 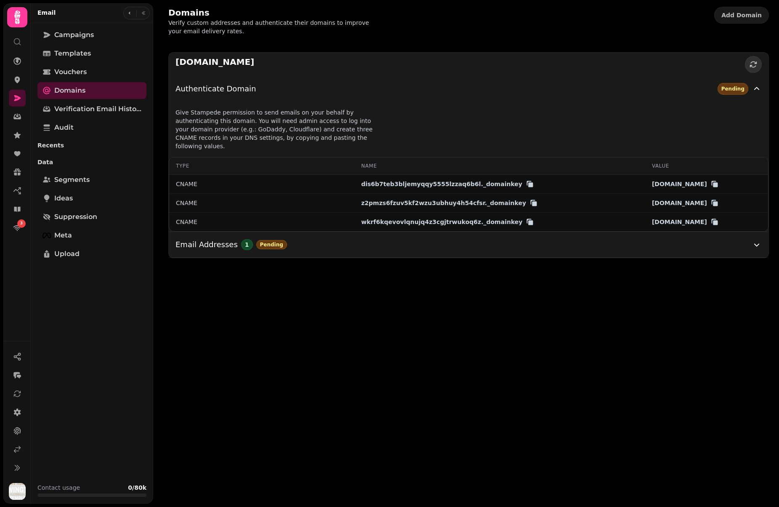 I want to click on a: Vouchers, so click(x=92, y=72).